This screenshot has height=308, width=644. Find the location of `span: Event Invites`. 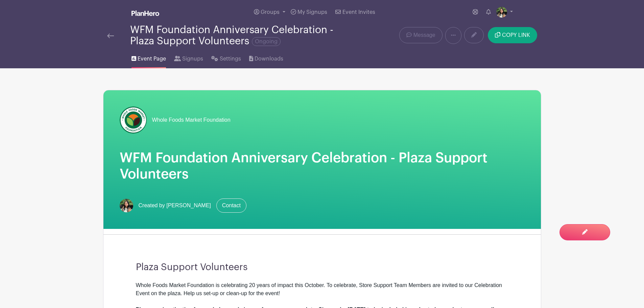

span: Event Invites is located at coordinates (358, 12).